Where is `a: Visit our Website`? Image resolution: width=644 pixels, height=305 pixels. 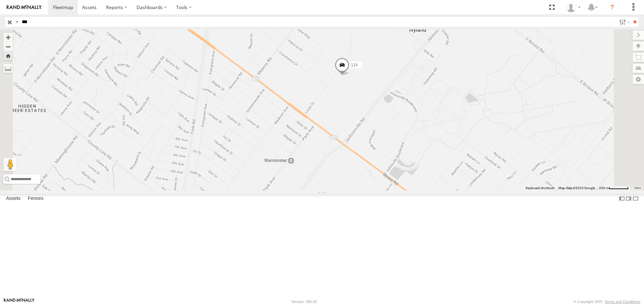
a: Visit our Website is located at coordinates (19, 302).